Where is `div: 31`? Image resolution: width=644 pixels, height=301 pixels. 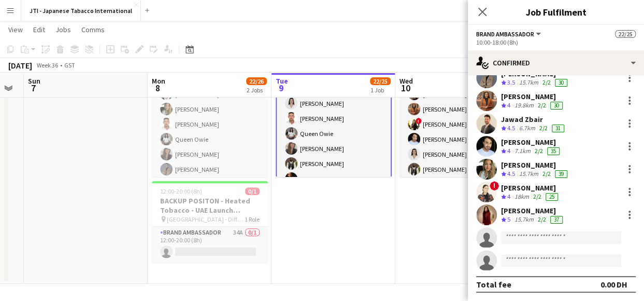 div: 31 is located at coordinates (558, 128).